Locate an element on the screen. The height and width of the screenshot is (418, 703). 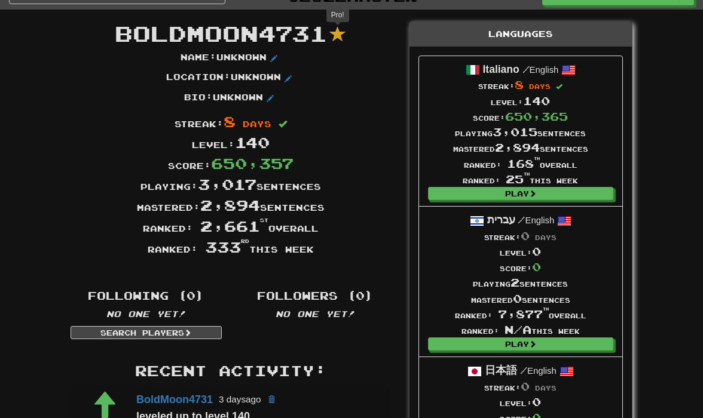
div: Playing: sentences is located at coordinates (231, 184).